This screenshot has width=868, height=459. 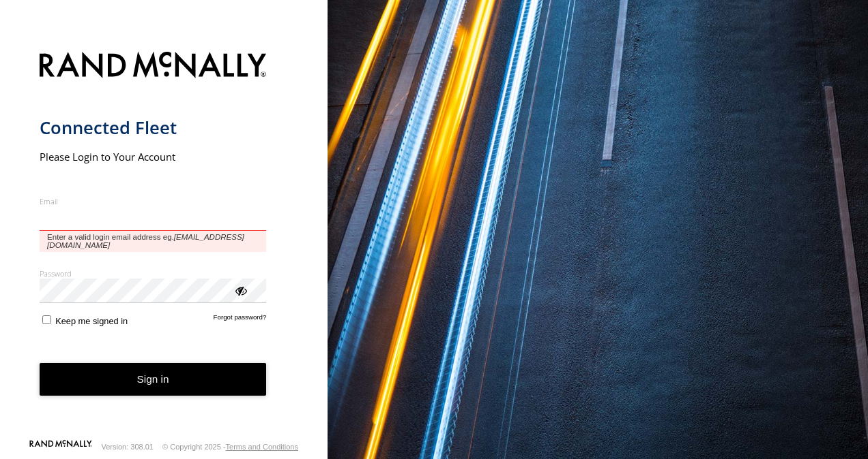 What do you see at coordinates (153, 380) in the screenshot?
I see `button: Sign in` at bounding box center [153, 380].